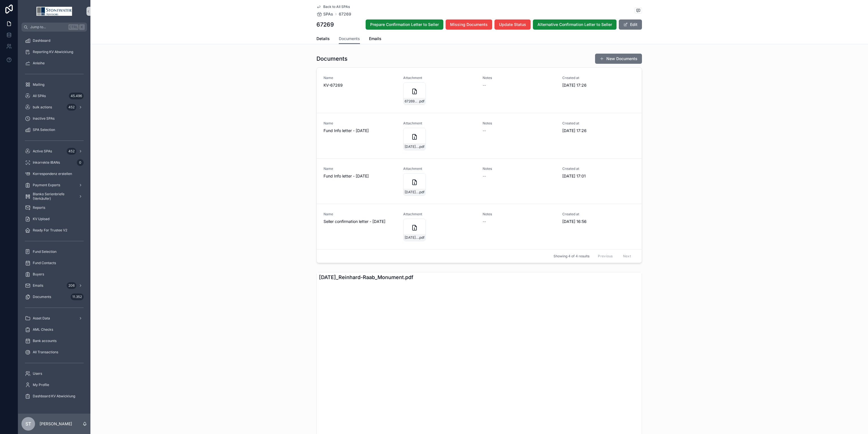  I want to click on a: KV Upload, so click(54, 219).